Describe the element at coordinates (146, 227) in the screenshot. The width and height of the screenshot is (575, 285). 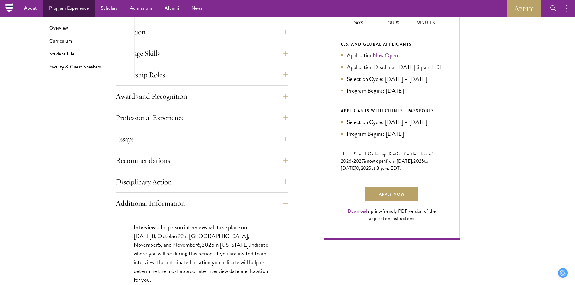
I see `strong: Interviews:` at that location.